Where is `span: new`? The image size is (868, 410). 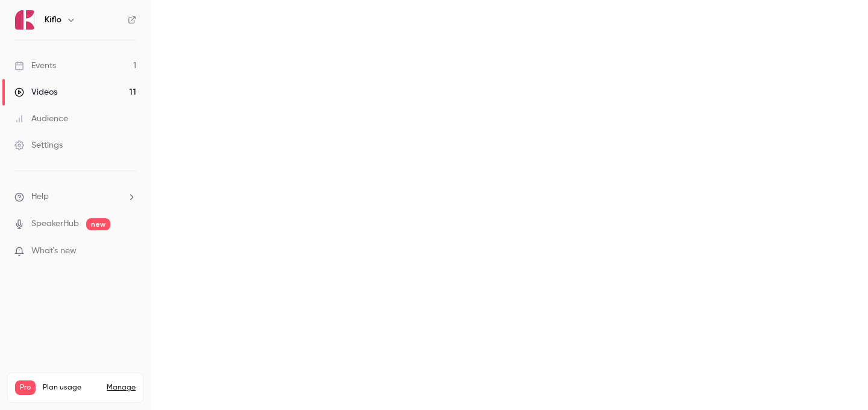 span: new is located at coordinates (98, 224).